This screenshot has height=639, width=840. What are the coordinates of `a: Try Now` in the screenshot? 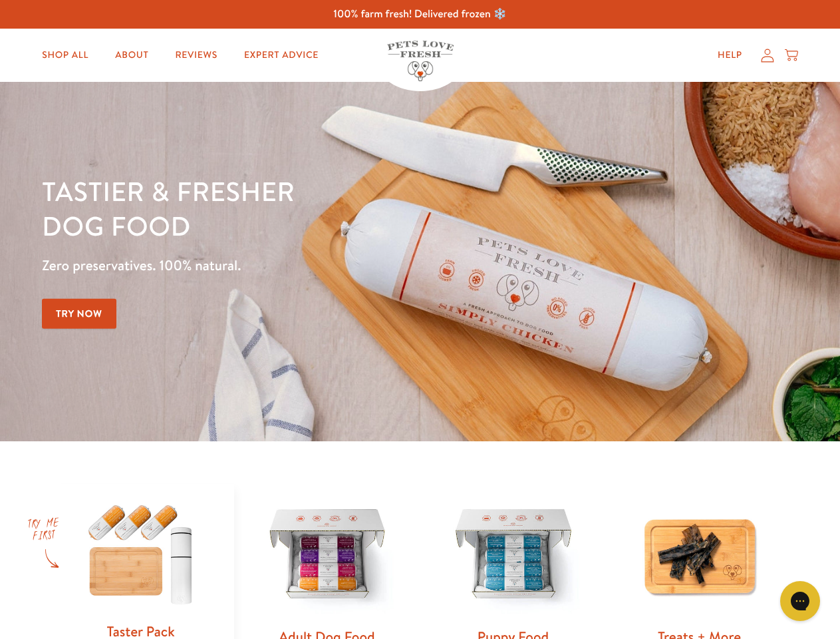 It's located at (79, 313).